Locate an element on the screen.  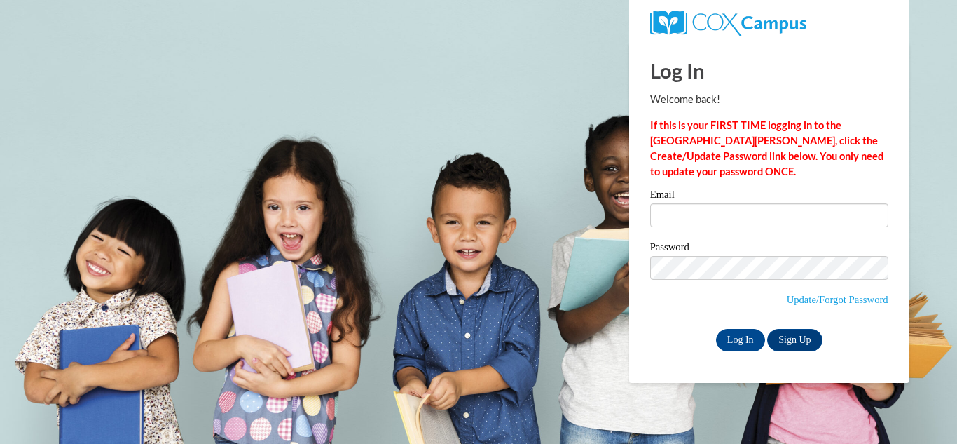
a: Update/Forgot Password is located at coordinates (837, 299).